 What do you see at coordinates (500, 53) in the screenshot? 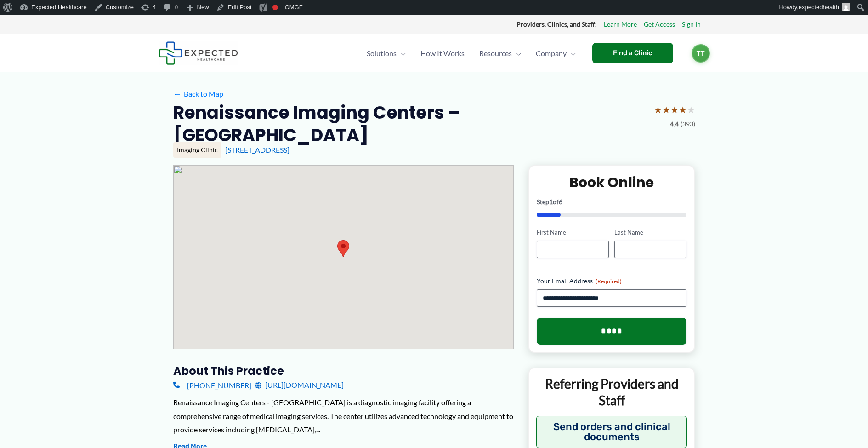
I see `a: ResourcesMenu Toggle` at bounding box center [500, 53].